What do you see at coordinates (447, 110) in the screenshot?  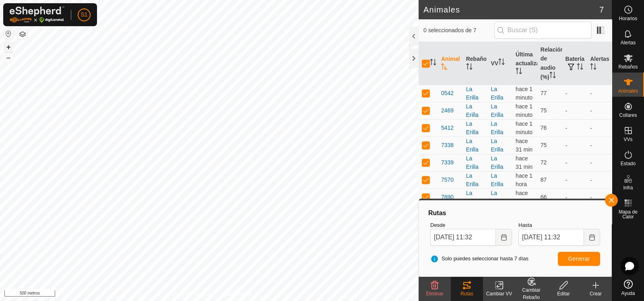 I see `font: 2469` at bounding box center [447, 110].